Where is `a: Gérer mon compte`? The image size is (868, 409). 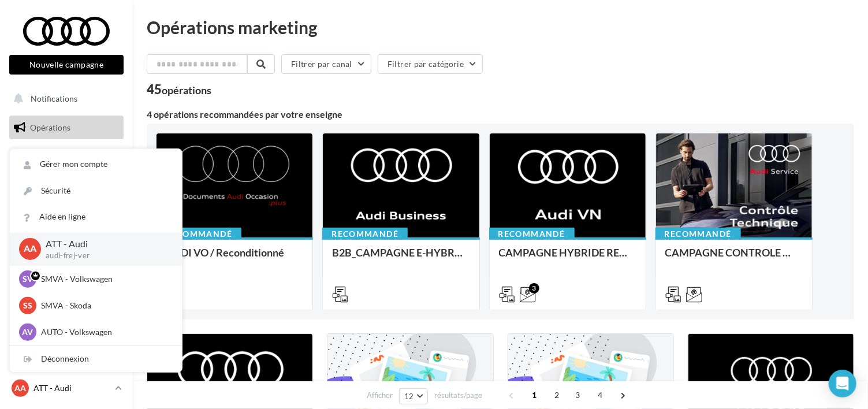
a: Gérer mon compte is located at coordinates (96, 164).